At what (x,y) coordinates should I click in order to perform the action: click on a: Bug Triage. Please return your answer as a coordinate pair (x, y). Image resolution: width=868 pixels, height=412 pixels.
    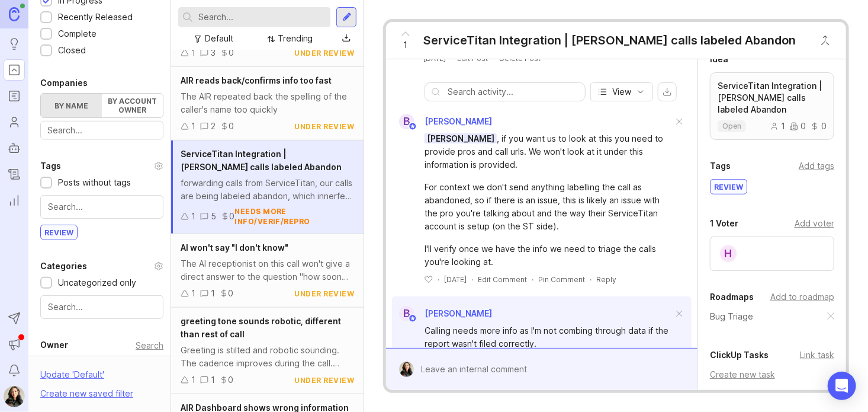
    Looking at the image, I should click on (731, 317).